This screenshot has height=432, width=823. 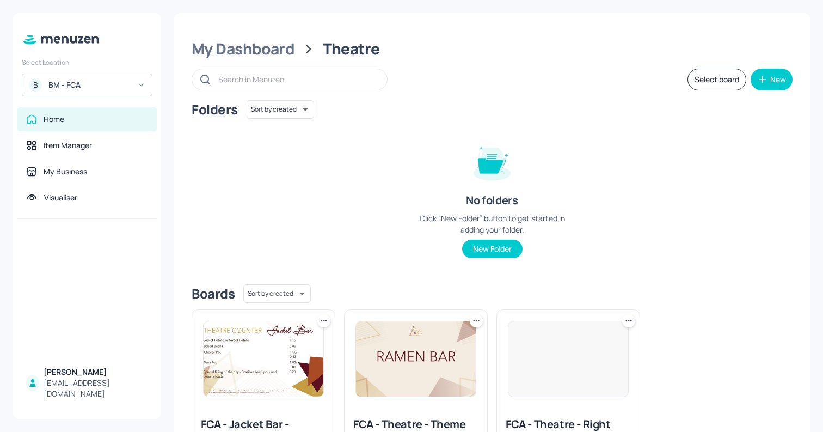 I want to click on div: Select Location, so click(x=87, y=62).